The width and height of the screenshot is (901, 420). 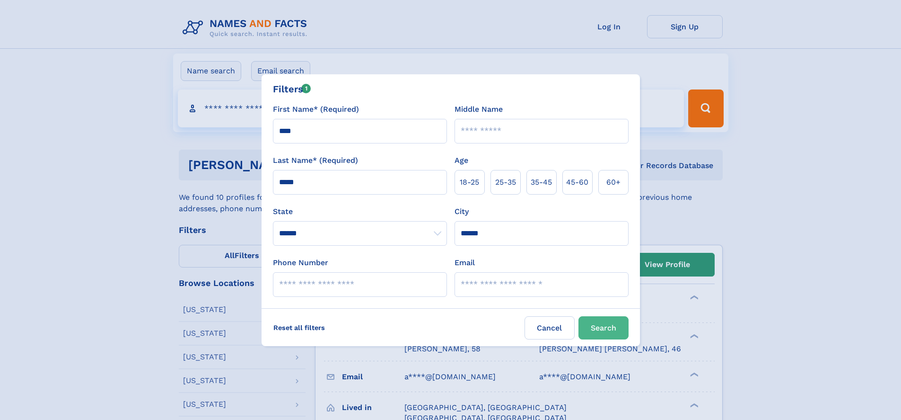 I want to click on label: Email, so click(x=465, y=263).